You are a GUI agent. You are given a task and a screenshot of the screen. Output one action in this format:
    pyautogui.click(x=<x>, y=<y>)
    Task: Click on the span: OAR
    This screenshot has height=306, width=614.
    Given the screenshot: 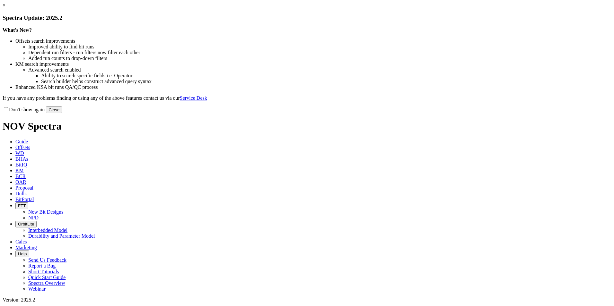 What is the action you would take?
    pyautogui.click(x=21, y=182)
    